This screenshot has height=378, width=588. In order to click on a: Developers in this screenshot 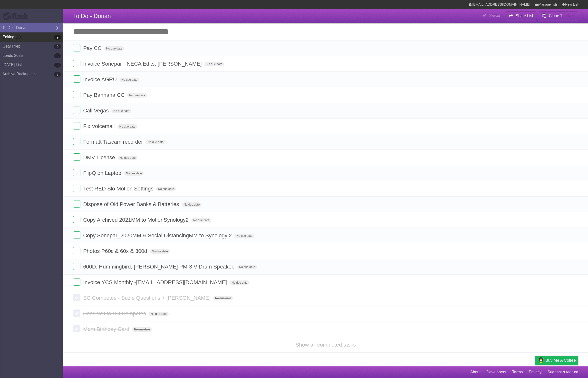, I will do `click(496, 372)`.